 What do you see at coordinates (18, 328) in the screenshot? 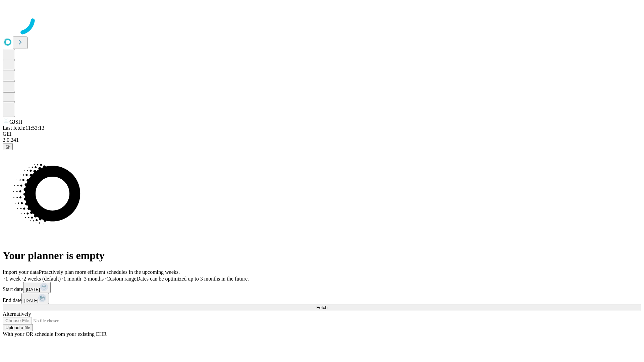
I see `button: Upload a file` at bounding box center [18, 328].